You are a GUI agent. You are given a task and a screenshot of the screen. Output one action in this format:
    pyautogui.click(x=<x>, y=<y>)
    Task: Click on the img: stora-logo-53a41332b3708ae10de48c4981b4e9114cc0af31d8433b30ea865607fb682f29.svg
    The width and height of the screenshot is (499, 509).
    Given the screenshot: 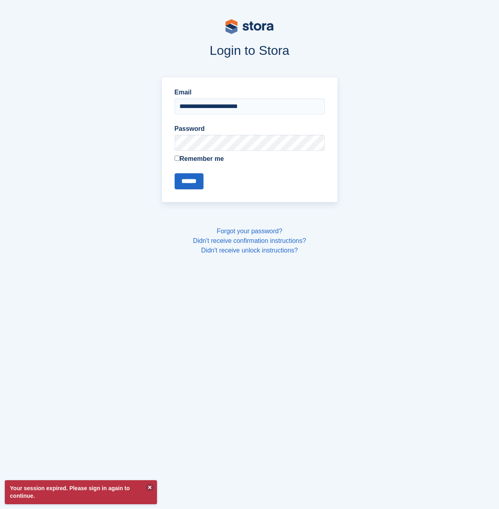 What is the action you would take?
    pyautogui.click(x=249, y=26)
    